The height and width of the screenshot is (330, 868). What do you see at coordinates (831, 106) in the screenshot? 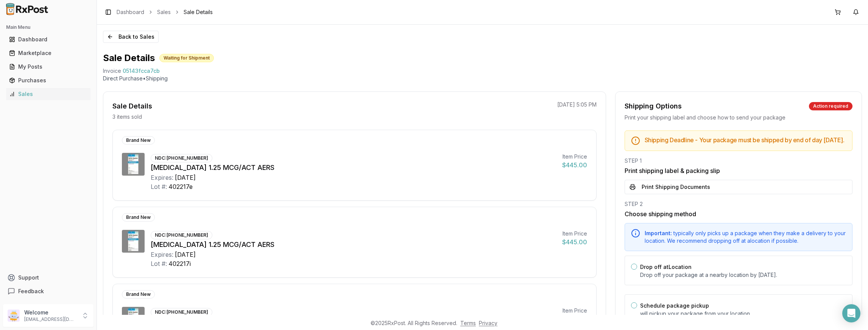
I see `div: Action required` at bounding box center [831, 106].